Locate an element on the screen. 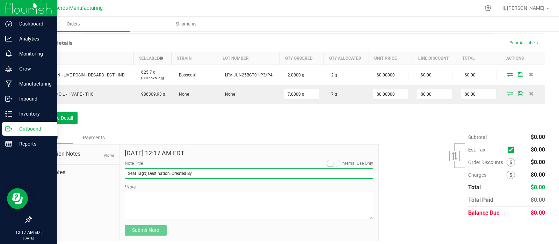  p: Inventory is located at coordinates (33, 114).